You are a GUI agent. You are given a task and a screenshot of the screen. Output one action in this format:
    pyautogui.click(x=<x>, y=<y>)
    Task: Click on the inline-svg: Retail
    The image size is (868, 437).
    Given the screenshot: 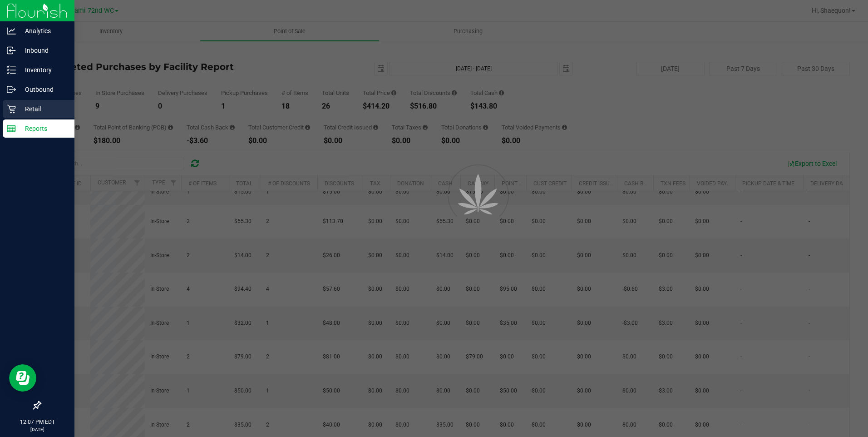 What is the action you would take?
    pyautogui.click(x=11, y=109)
    